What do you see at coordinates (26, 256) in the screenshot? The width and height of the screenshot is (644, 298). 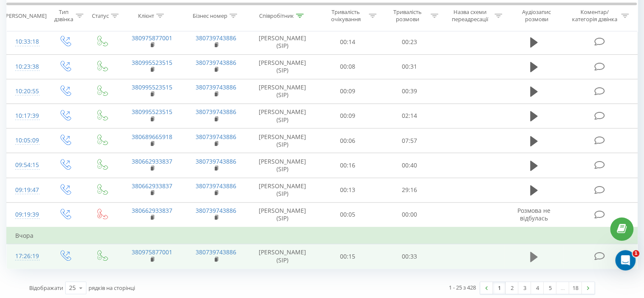 I see `div: 17:26:19` at bounding box center [26, 256].